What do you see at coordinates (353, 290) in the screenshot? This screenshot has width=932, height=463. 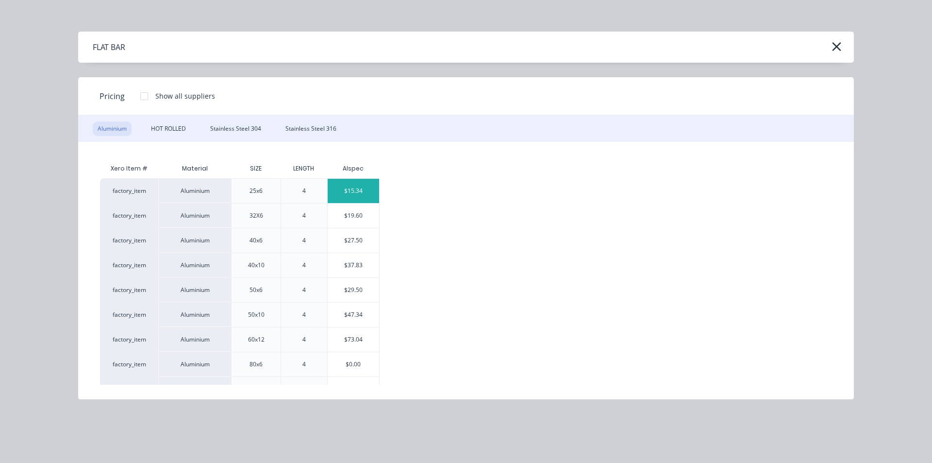 I see `div: $29.50` at bounding box center [353, 290].